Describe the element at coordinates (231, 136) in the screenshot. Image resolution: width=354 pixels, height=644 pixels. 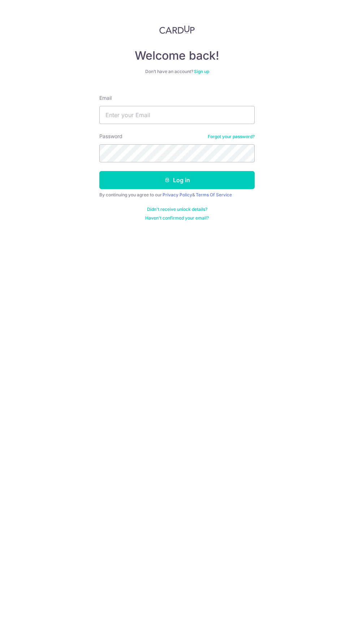
I see `a: Forgot your password?` at that location.